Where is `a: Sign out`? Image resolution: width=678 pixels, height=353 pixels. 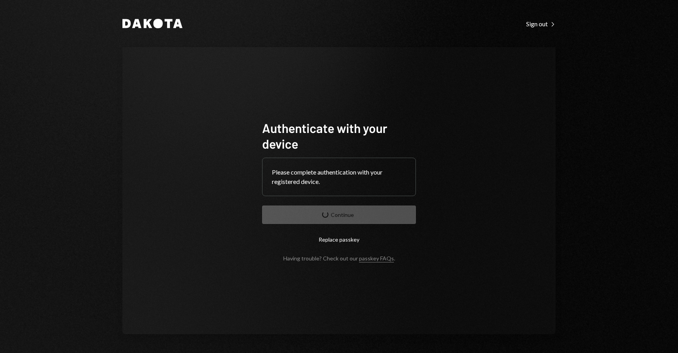
a: Sign out is located at coordinates (541, 24).